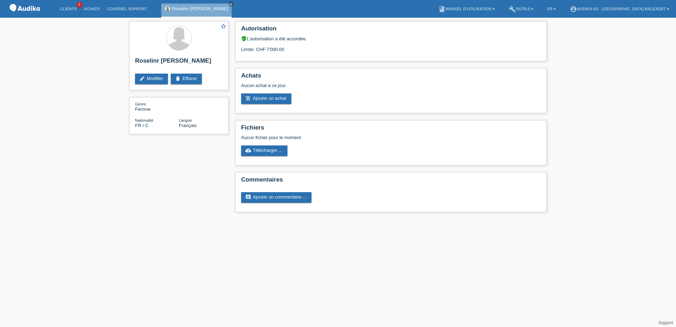 Image resolution: width=676 pixels, height=327 pixels. What do you see at coordinates (574, 9) in the screenshot?
I see `i: account_circle` at bounding box center [574, 9].